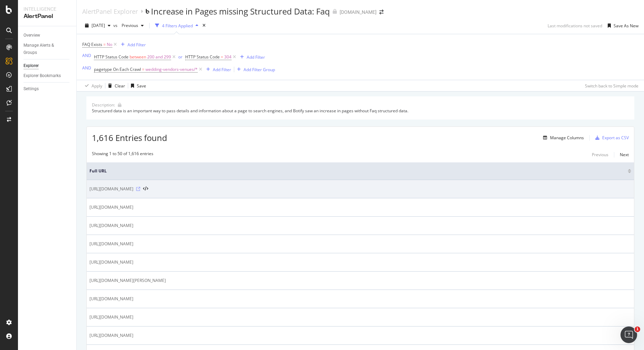 This screenshot has height=350, width=644. Describe the element at coordinates (638, 329) in the screenshot. I see `span: 1` at that location.